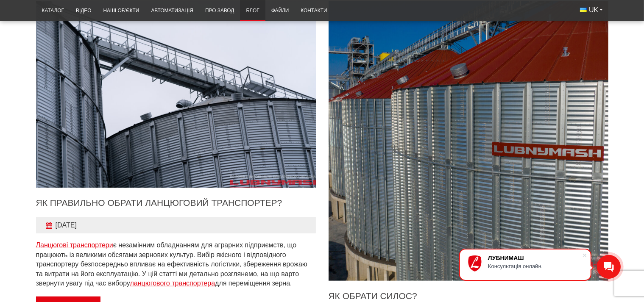  Describe the element at coordinates (75, 245) in the screenshot. I see `a: Ланцюгові транспортери` at that location.